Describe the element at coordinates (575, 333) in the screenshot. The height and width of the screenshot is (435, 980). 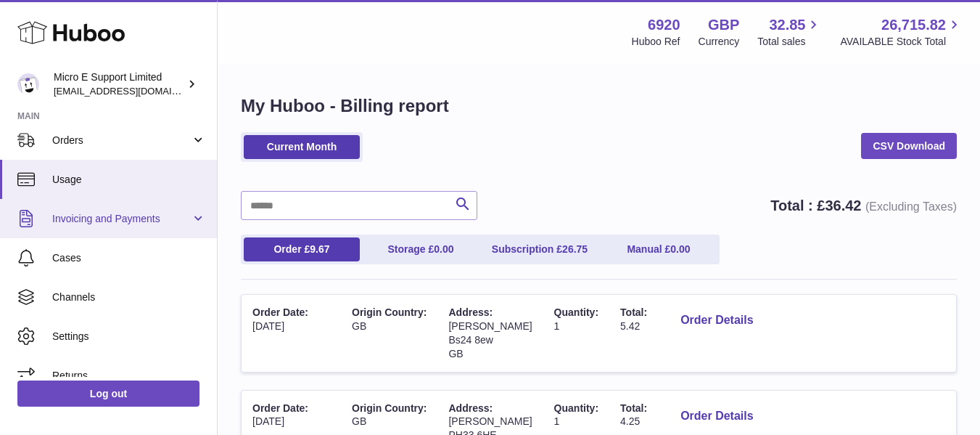
I see `td: 1` at that location.